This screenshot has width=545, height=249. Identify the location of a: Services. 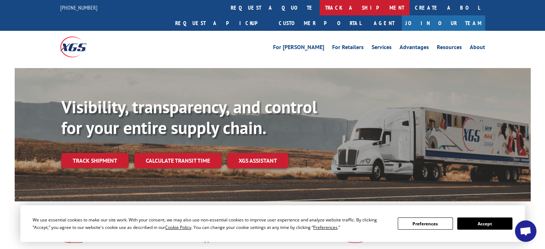
(382, 48).